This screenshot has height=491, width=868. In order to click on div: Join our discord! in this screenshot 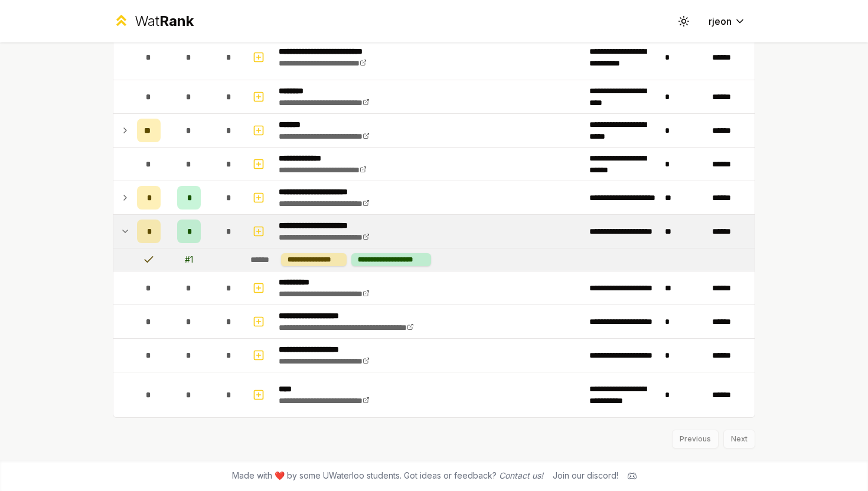, I will do `click(585, 475)`.